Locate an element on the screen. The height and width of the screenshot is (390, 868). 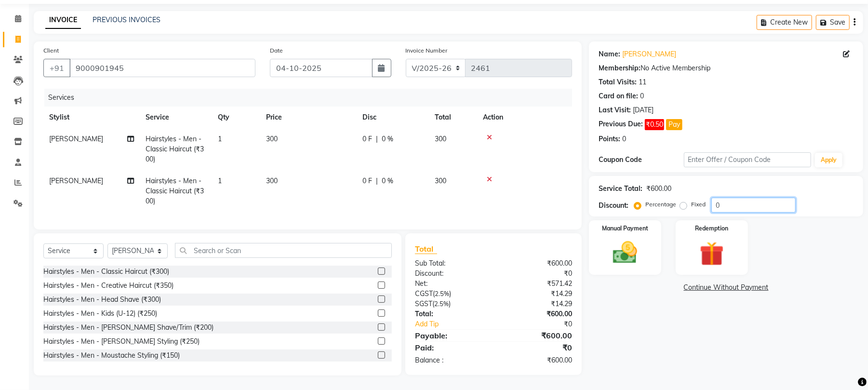
div: Card on file: is located at coordinates (618, 96).